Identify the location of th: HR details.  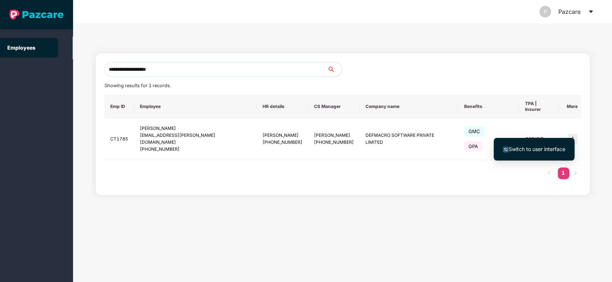
(282, 107).